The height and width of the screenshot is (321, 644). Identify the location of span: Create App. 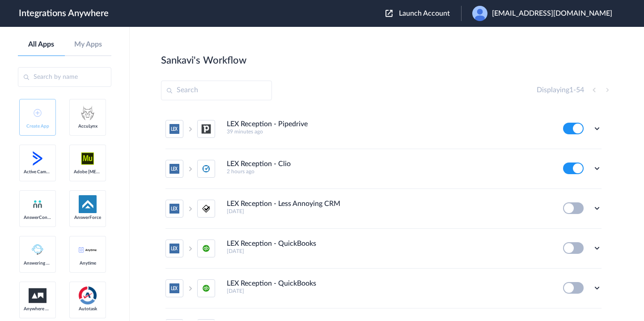
(37, 126).